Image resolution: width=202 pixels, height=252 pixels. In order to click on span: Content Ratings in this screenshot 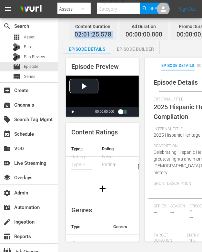, I will do `click(95, 132)`.